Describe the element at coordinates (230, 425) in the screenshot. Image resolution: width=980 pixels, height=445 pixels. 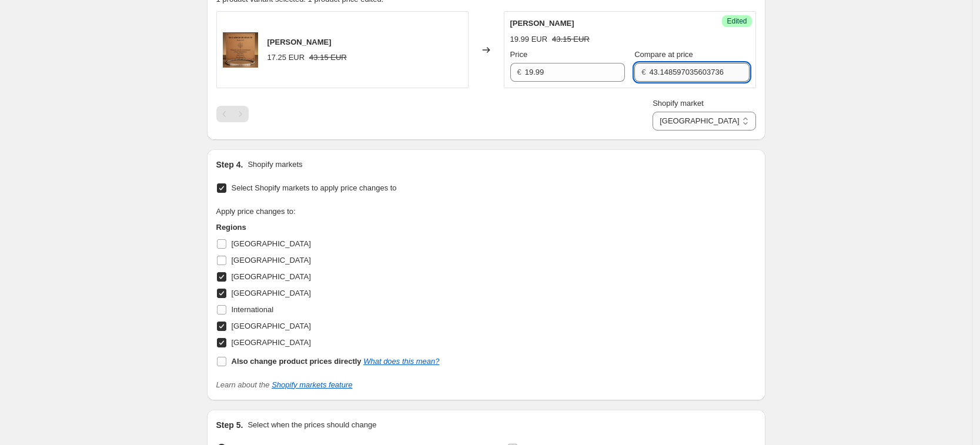
I see `h2: Step 5.` at that location.